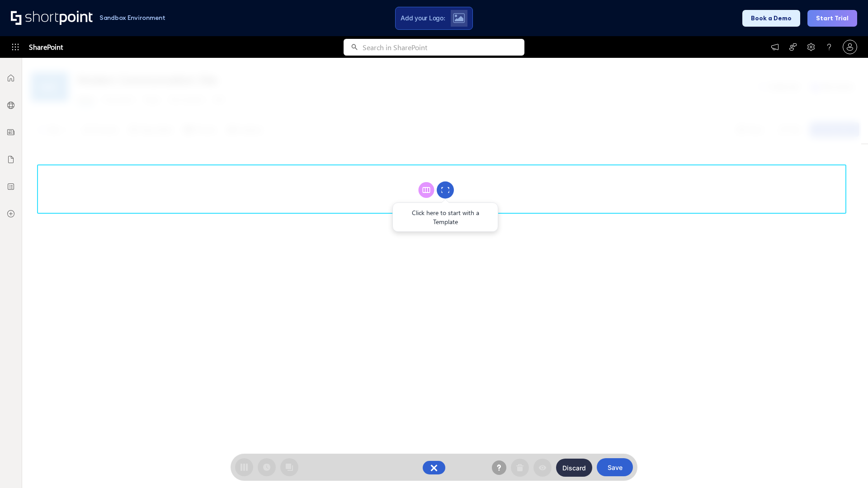  What do you see at coordinates (46, 47) in the screenshot?
I see `span: SharePoint` at bounding box center [46, 47].